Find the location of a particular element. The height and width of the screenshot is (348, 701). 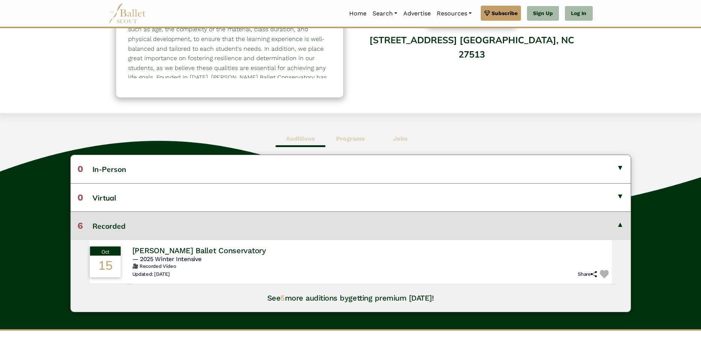

a: Home is located at coordinates (358, 14).